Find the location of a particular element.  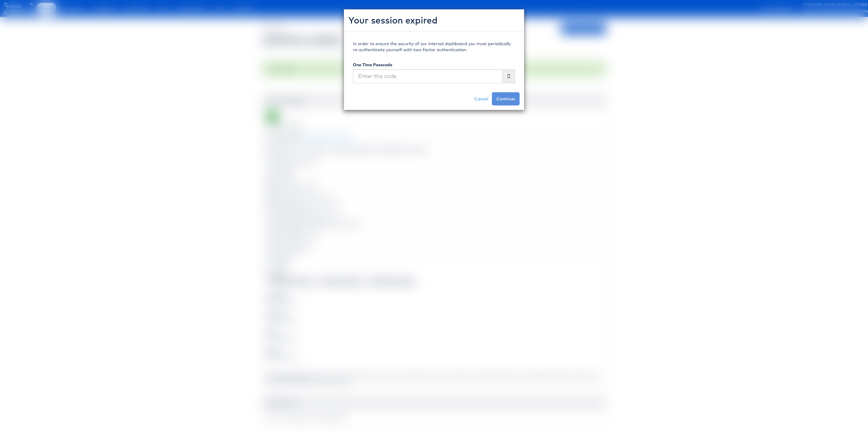

p: In order to ensure the security of our internal dashboard you must periodically re-authenticate y... is located at coordinates (434, 47).